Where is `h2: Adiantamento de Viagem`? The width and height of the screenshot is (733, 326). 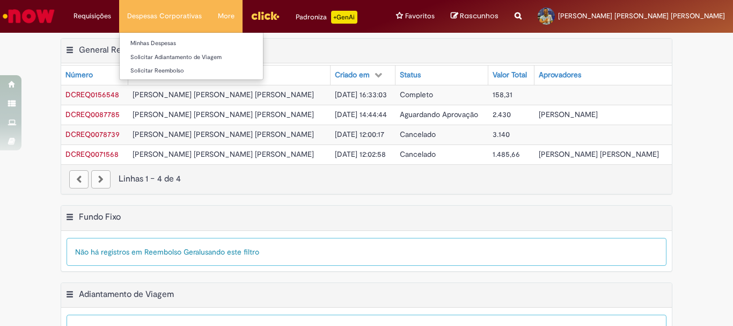
h2: Adiantamento de Viagem is located at coordinates (126, 294).